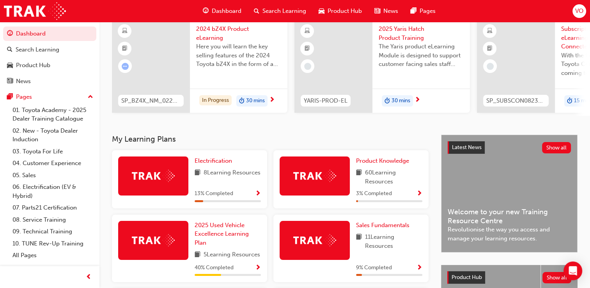 This screenshot has width=590, height=288. I want to click on span: Electrification, so click(213, 161).